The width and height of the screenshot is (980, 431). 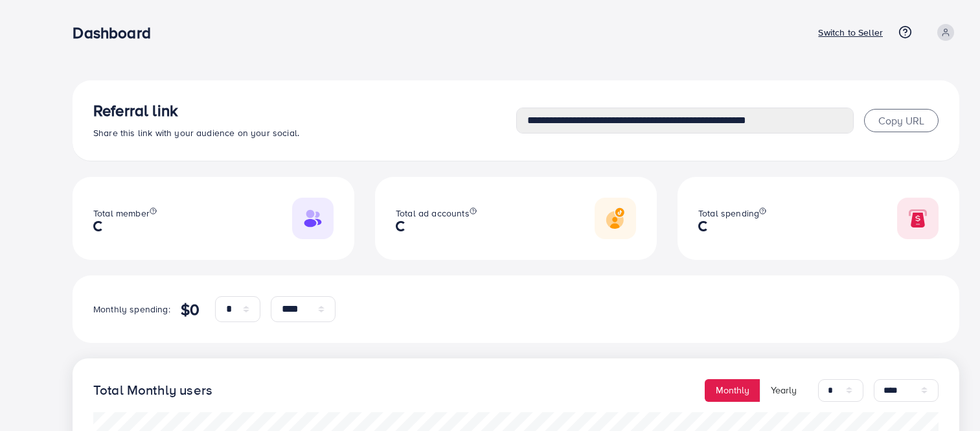 I want to click on p: Monthly spending:, so click(x=132, y=309).